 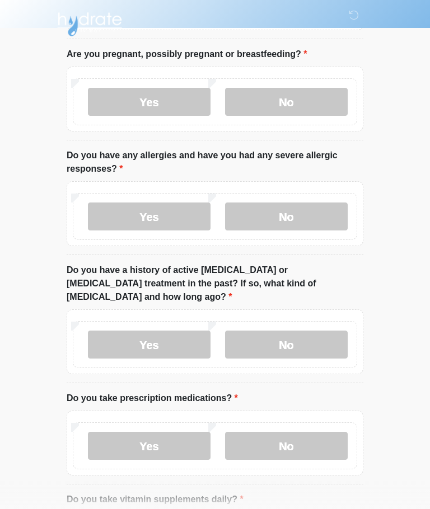 I want to click on label: Do you have any allergies and have you had any severe allergic responses?, so click(x=215, y=162).